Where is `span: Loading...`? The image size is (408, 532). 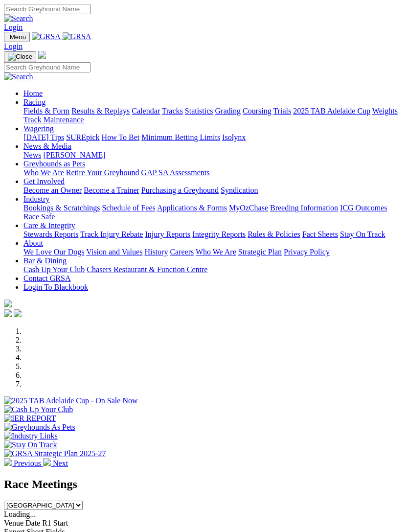 span: Loading... is located at coordinates (19, 514).